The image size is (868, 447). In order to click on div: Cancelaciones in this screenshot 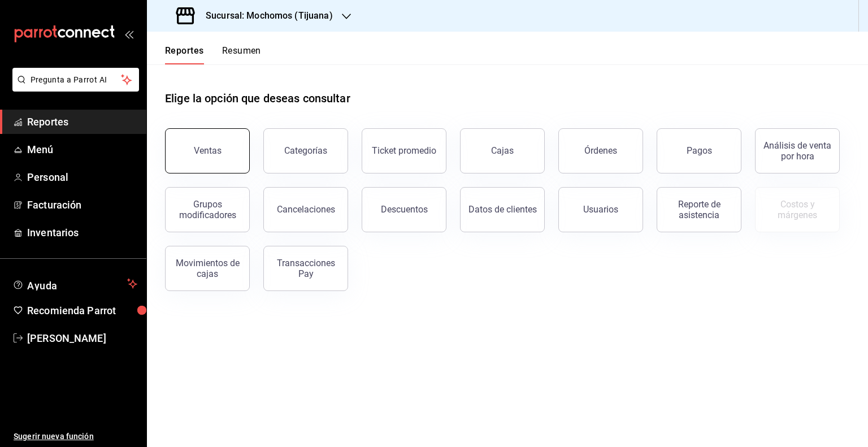, I will do `click(306, 209)`.